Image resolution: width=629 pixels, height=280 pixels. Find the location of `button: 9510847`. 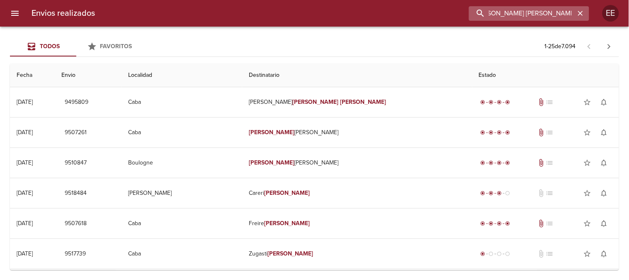

button: 9510847 is located at coordinates (76, 163).